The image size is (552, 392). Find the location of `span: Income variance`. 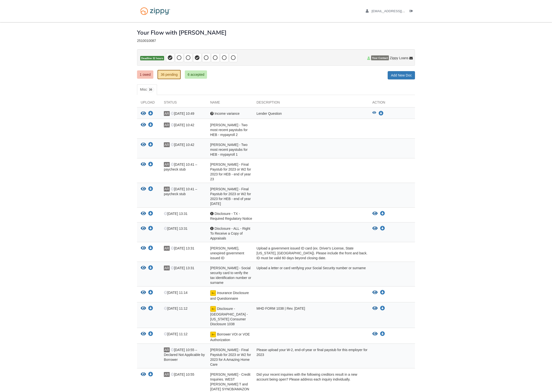

span: Income variance is located at coordinates (227, 114).